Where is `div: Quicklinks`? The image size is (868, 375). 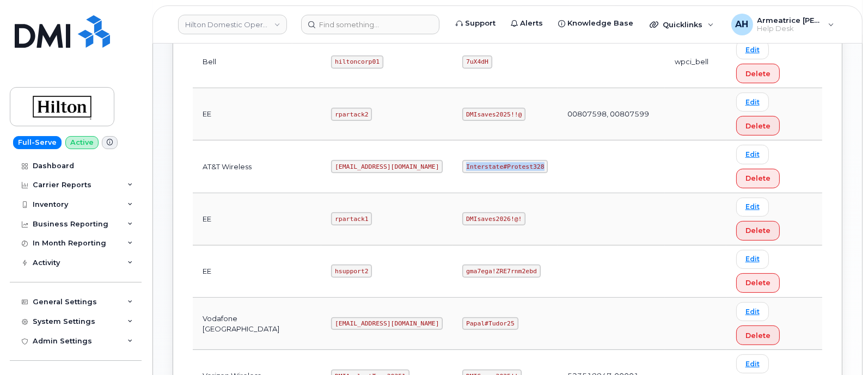 div: Quicklinks is located at coordinates (682, 24).